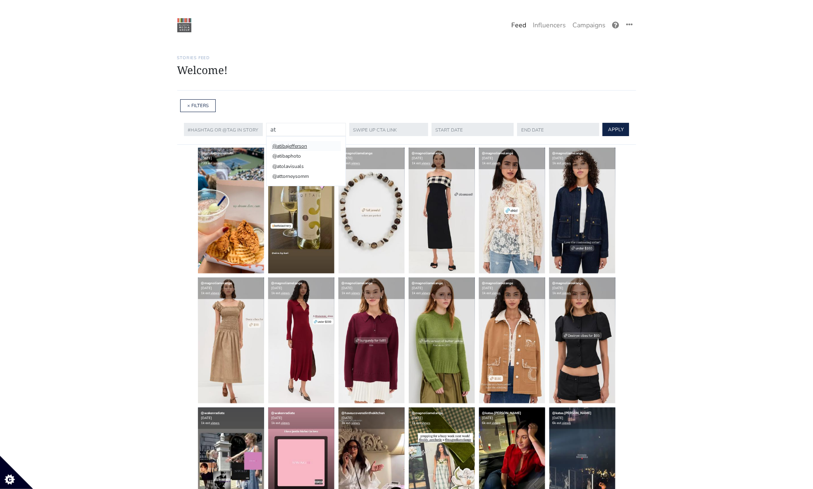  Describe the element at coordinates (218, 153) in the screenshot. I see `a: @lucykatherinesmith` at that location.